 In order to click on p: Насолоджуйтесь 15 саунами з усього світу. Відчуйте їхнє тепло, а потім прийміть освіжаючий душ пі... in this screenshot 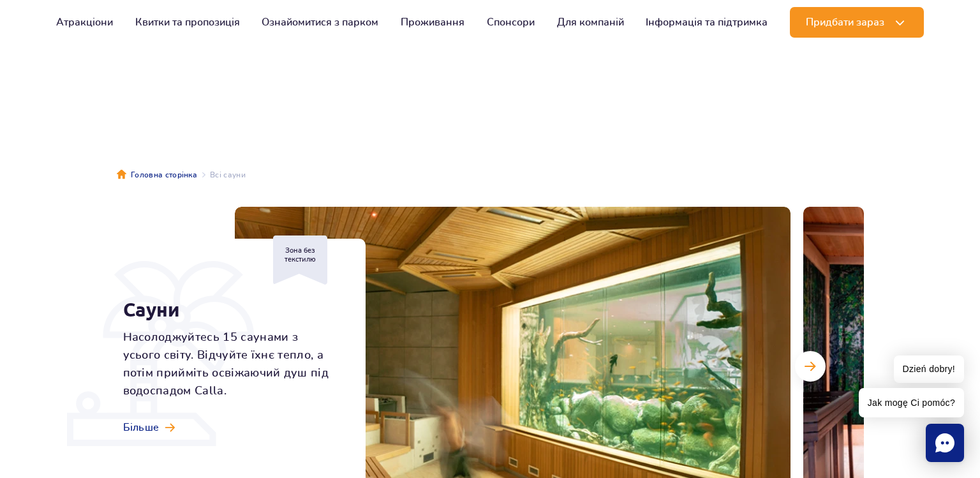, I will do `click(230, 364)`.